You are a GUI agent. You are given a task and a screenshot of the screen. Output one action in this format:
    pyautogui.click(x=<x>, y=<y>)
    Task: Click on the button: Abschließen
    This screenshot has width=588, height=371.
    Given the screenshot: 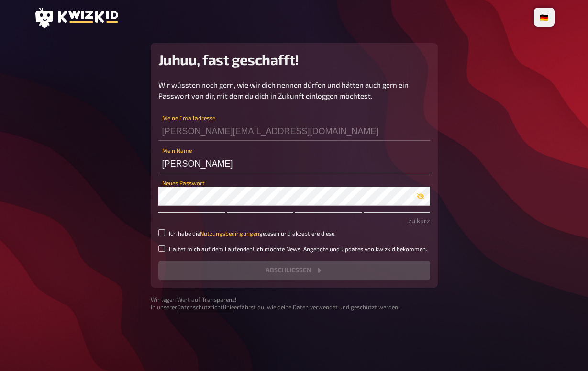 What is the action you would take?
    pyautogui.click(x=294, y=271)
    